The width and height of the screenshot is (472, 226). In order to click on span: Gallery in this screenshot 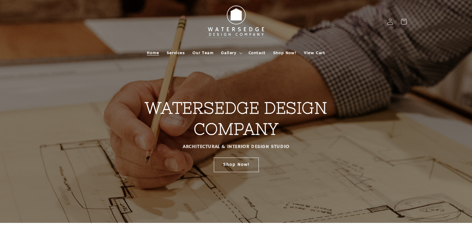, I will do `click(228, 53)`.